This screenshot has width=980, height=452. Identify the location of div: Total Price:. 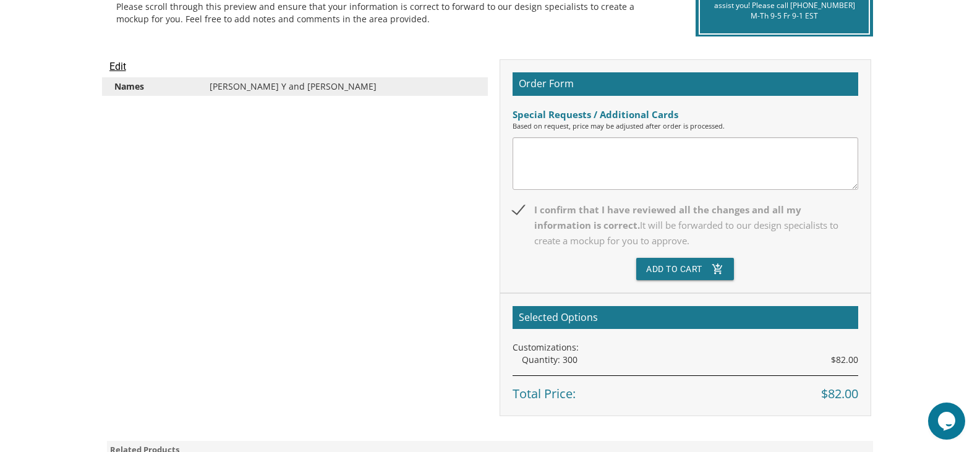
(685, 389).